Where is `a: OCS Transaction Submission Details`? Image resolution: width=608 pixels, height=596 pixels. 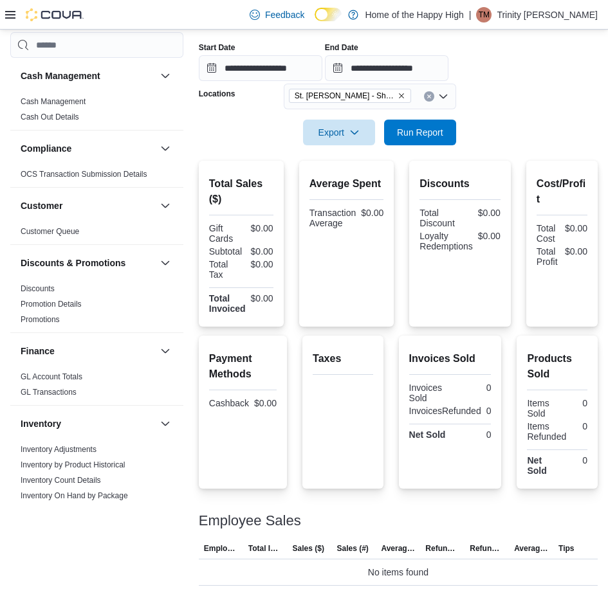 a: OCS Transaction Submission Details is located at coordinates (84, 174).